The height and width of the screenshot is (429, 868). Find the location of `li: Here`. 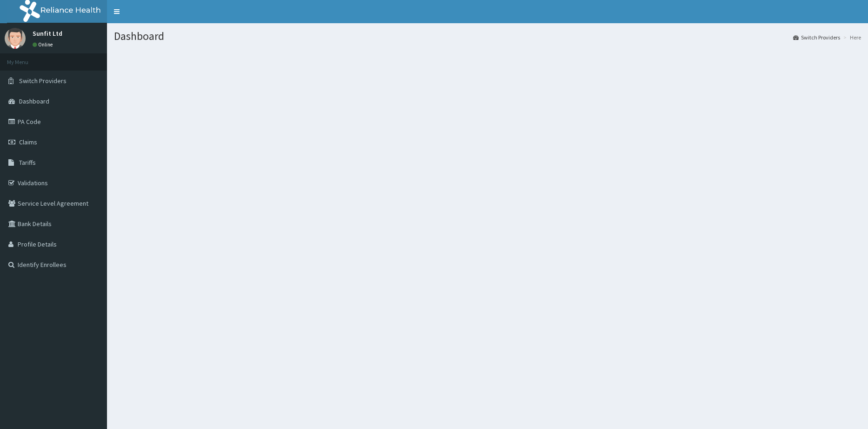

li: Here is located at coordinates (850, 37).